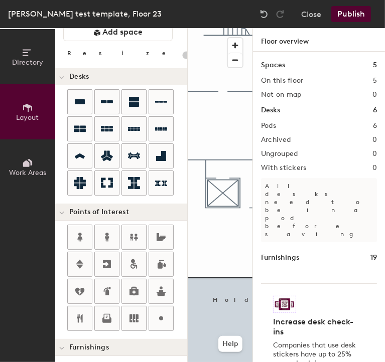  What do you see at coordinates (230, 344) in the screenshot?
I see `button: Help` at bounding box center [230, 344].